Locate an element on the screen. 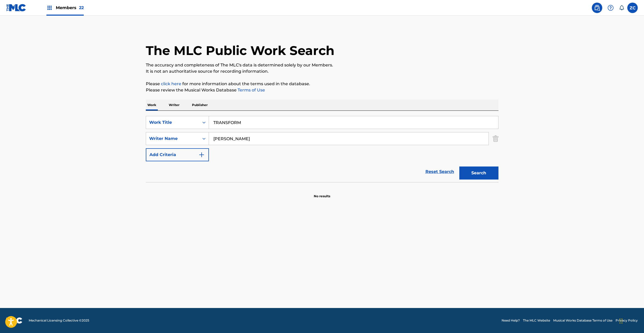 This screenshot has width=644, height=333. div: Work Title is located at coordinates (172, 122).